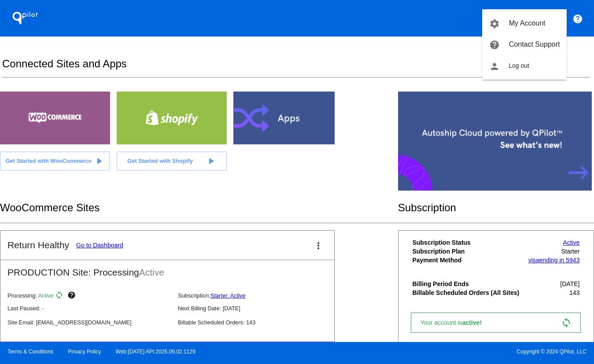 This screenshot has height=364, width=594. What do you see at coordinates (495, 67) in the screenshot?
I see `mat-icon: person` at bounding box center [495, 67].